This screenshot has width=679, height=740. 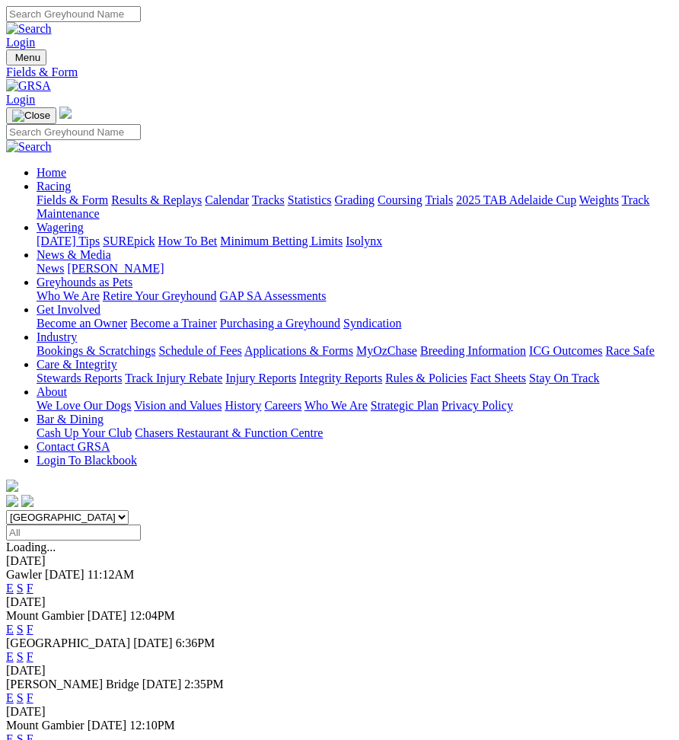 I want to click on a: Grading, so click(x=355, y=199).